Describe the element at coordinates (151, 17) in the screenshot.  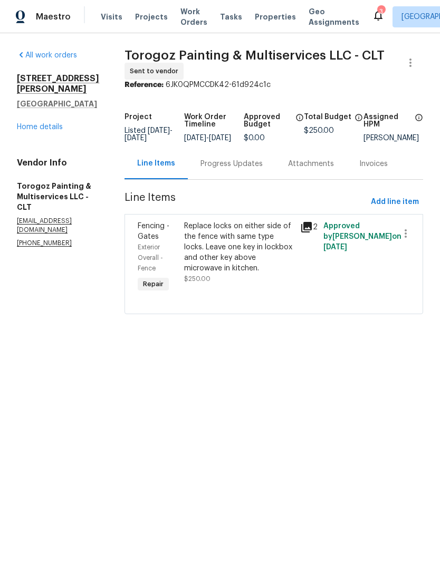
I see `span: Projects` at that location.